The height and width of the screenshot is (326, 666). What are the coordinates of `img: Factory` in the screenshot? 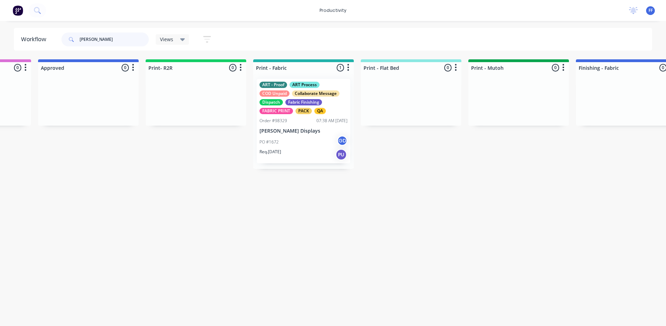 It's located at (18, 10).